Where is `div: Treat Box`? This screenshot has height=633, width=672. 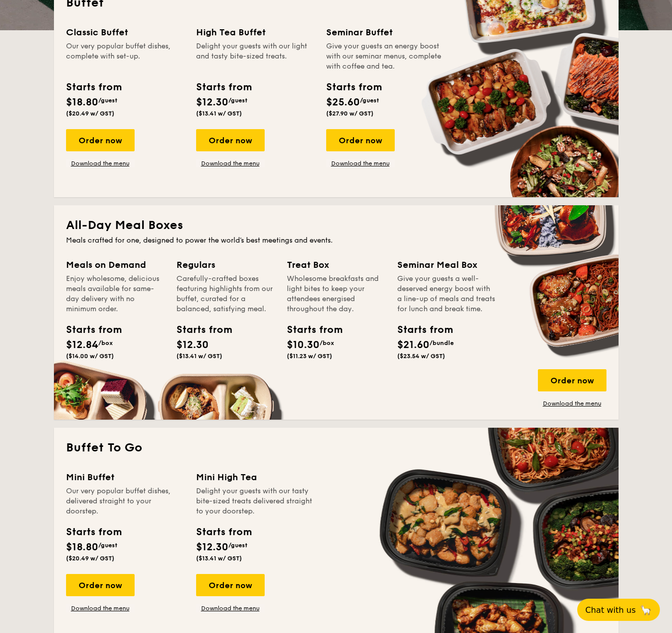
div: Treat Box is located at coordinates (336, 265).